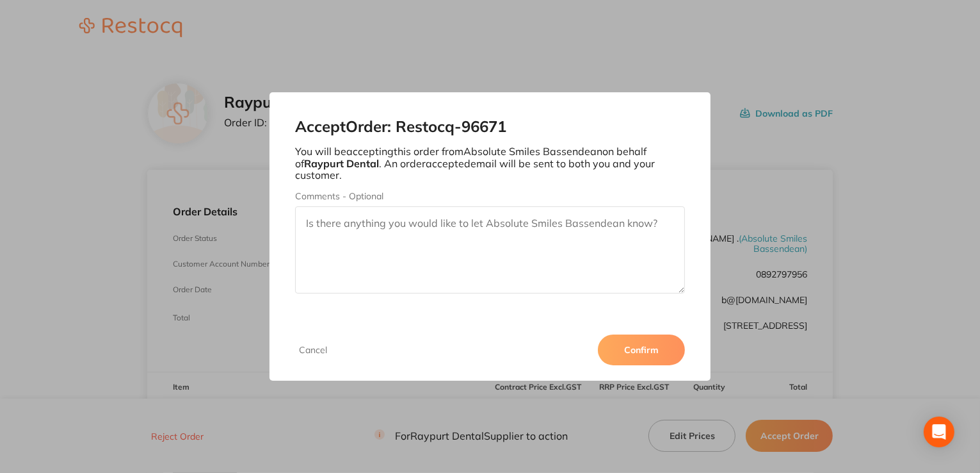  Describe the element at coordinates (490, 163) in the screenshot. I see `p: You will be accepting this order from Absolute Smiles Bassendean on behalf of . An order accepted...` at that location.